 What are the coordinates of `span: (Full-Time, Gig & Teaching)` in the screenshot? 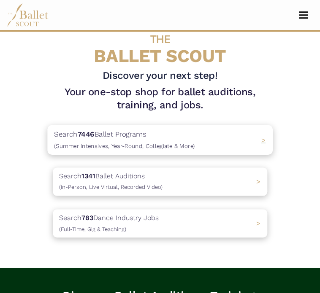 It's located at (92, 229).